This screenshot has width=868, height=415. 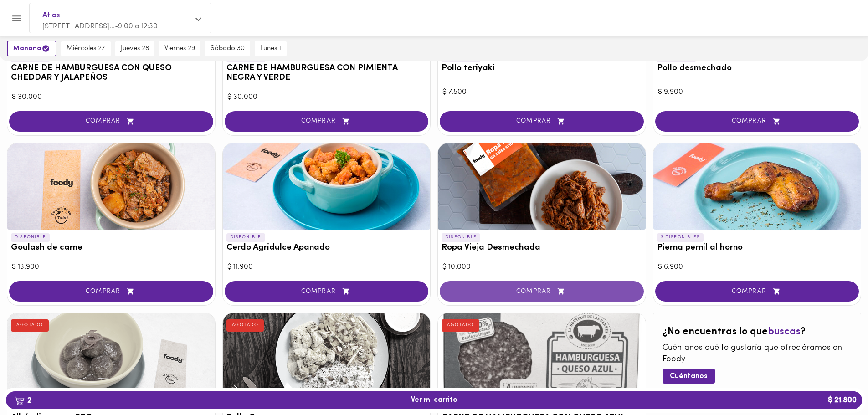 What do you see at coordinates (116, 15) in the screenshot?
I see `span: Atlas` at bounding box center [116, 15].